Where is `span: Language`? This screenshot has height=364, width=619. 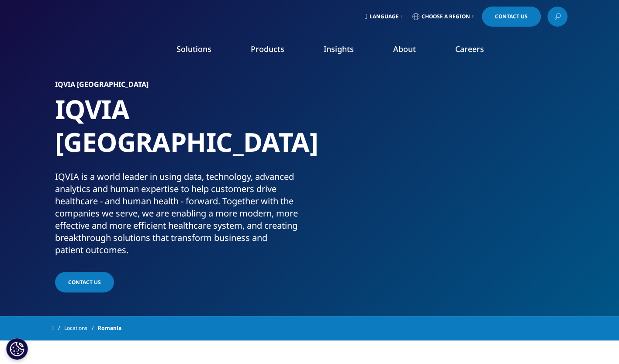 span: Language is located at coordinates (384, 17).